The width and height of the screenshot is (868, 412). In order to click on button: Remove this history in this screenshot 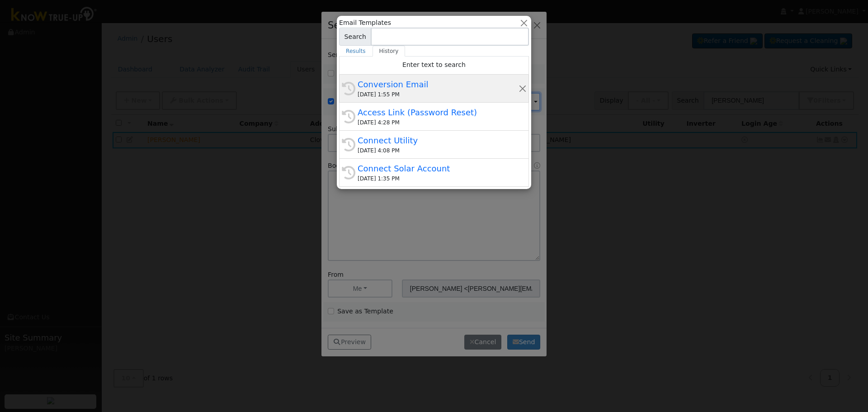, I will do `click(523, 88)`.